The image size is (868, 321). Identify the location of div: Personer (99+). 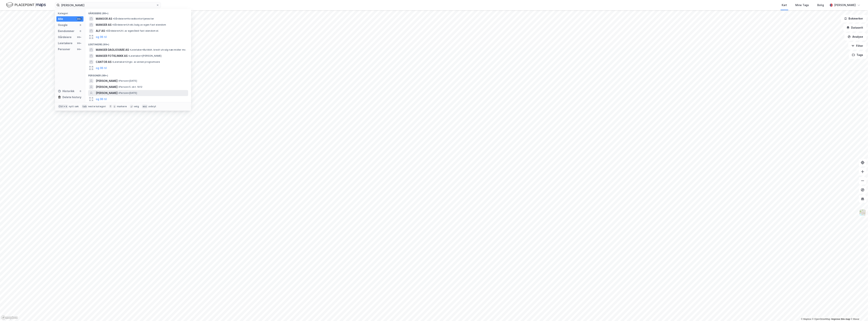
(138, 74).